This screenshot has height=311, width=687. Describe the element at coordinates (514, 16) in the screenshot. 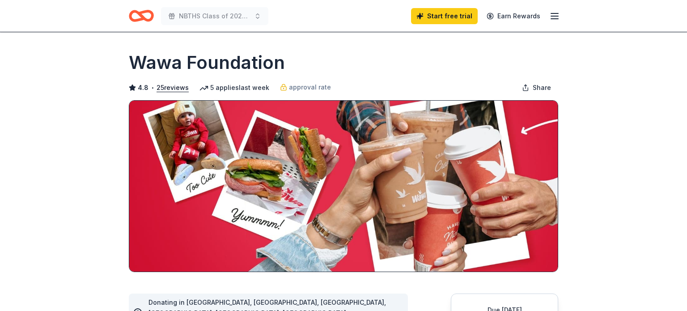

I see `a: Earn Rewards` at that location.